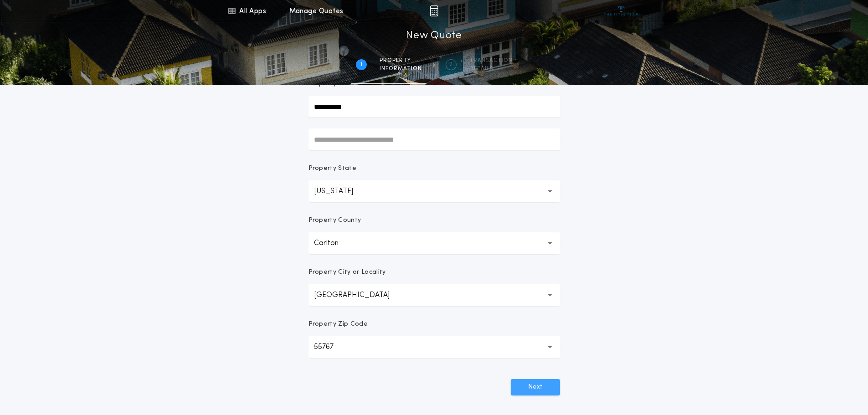 This screenshot has width=868, height=415. Describe the element at coordinates (333, 168) in the screenshot. I see `p: Property State` at that location.